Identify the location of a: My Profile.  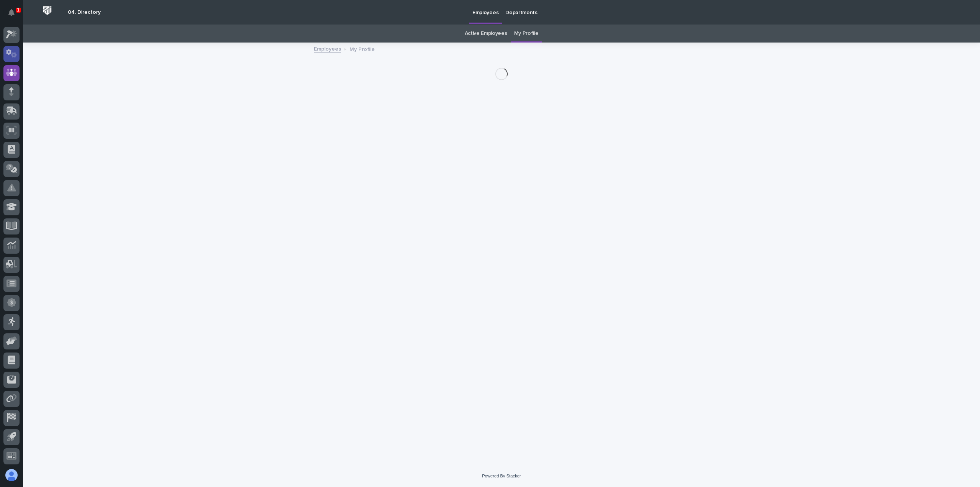
(527, 34).